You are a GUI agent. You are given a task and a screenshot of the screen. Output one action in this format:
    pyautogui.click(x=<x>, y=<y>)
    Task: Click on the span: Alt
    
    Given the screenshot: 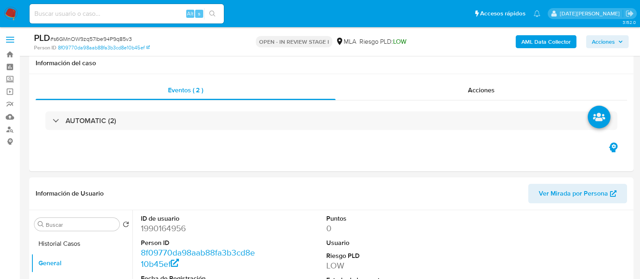 What is the action you would take?
    pyautogui.click(x=190, y=13)
    